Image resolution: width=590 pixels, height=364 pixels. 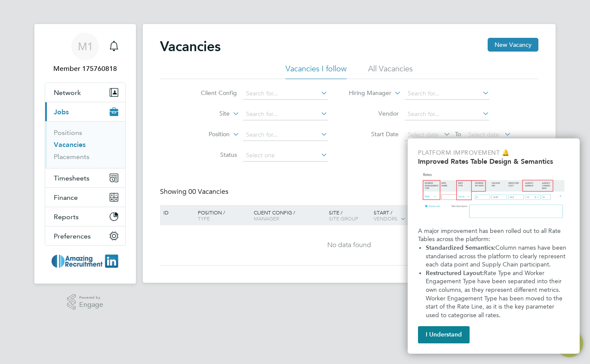 I want to click on a: Positions, so click(x=68, y=132).